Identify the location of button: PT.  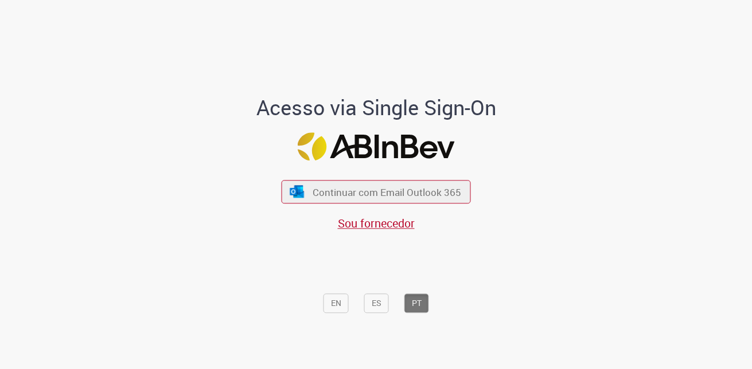
(416, 303).